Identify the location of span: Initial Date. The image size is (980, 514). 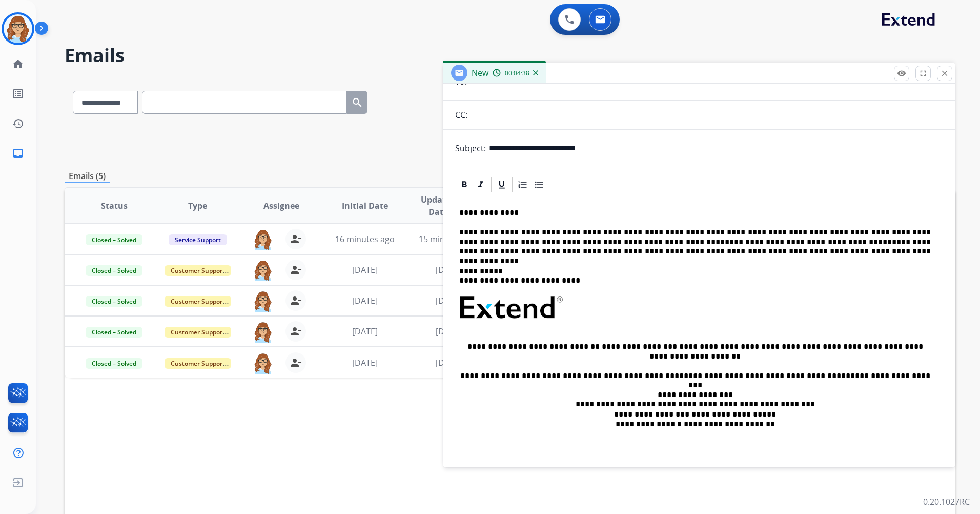
(365, 206).